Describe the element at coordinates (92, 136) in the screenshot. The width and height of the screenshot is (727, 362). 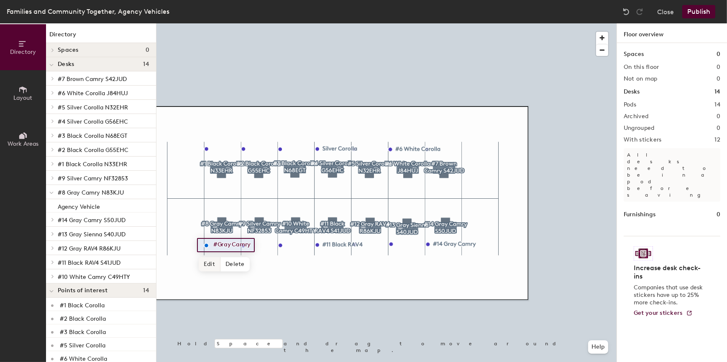
I see `span: #3 Black Corolla N68EGT` at that location.